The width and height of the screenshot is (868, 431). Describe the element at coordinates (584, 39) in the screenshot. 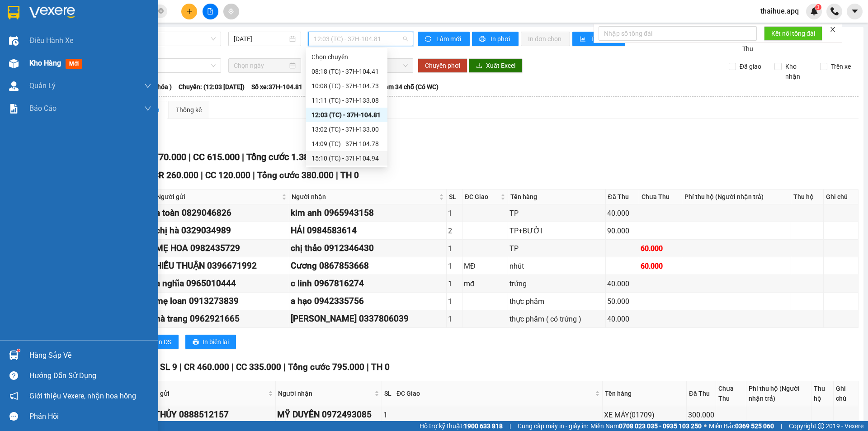

I see `span: bar-chart` at that location.